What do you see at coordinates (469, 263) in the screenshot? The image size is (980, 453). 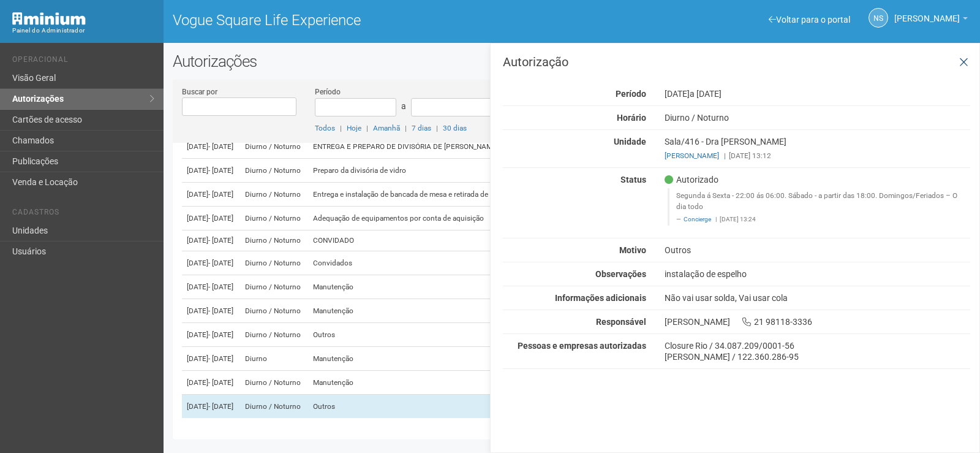 I see `td: Convidados` at bounding box center [469, 263].